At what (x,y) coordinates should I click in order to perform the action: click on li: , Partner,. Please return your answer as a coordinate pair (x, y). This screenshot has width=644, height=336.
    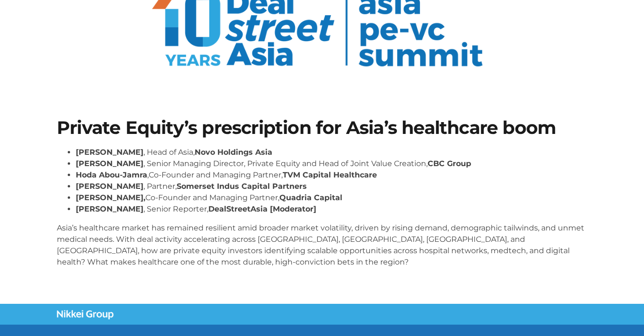
    Looking at the image, I should click on (331, 186).